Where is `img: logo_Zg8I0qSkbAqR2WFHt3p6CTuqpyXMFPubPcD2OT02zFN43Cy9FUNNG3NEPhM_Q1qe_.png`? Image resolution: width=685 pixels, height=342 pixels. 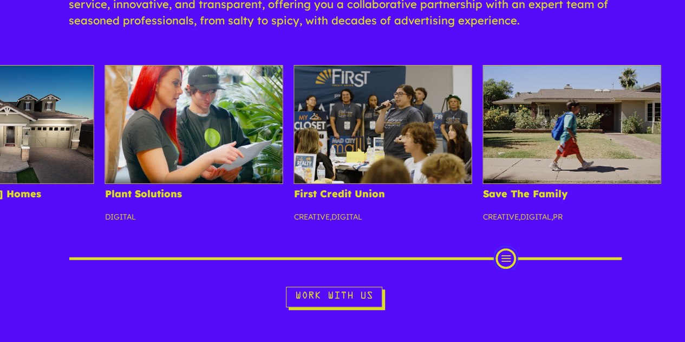 img: logo_Zg8I0qSkbAqR2WFHt3p6CTuqpyXMFPubPcD2OT02zFN43Cy9FUNNG3NEPhM_Q1qe_.png is located at coordinates (32, 68).